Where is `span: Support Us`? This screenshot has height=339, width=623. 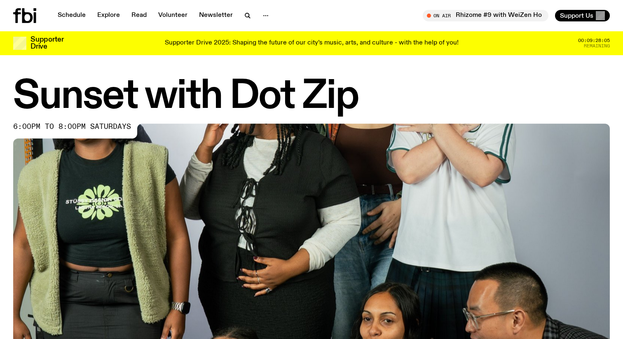
span: Support Us is located at coordinates (576, 16).